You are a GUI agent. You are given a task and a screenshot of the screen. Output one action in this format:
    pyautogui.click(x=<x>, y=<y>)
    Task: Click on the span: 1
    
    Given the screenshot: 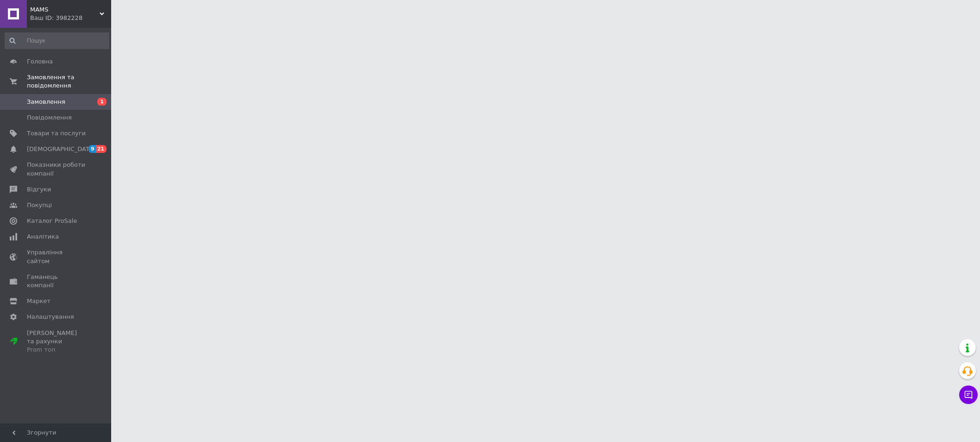 What is the action you would take?
    pyautogui.click(x=102, y=102)
    